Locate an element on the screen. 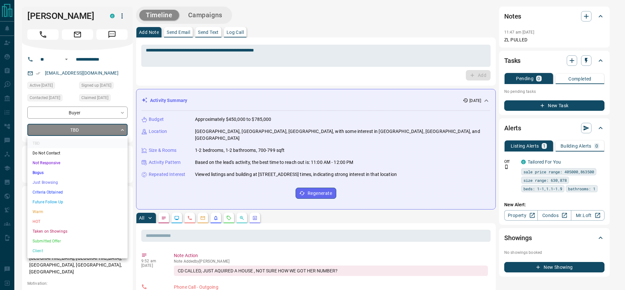 The width and height of the screenshot is (625, 290). li: Taken on Showings is located at coordinates (77, 231).